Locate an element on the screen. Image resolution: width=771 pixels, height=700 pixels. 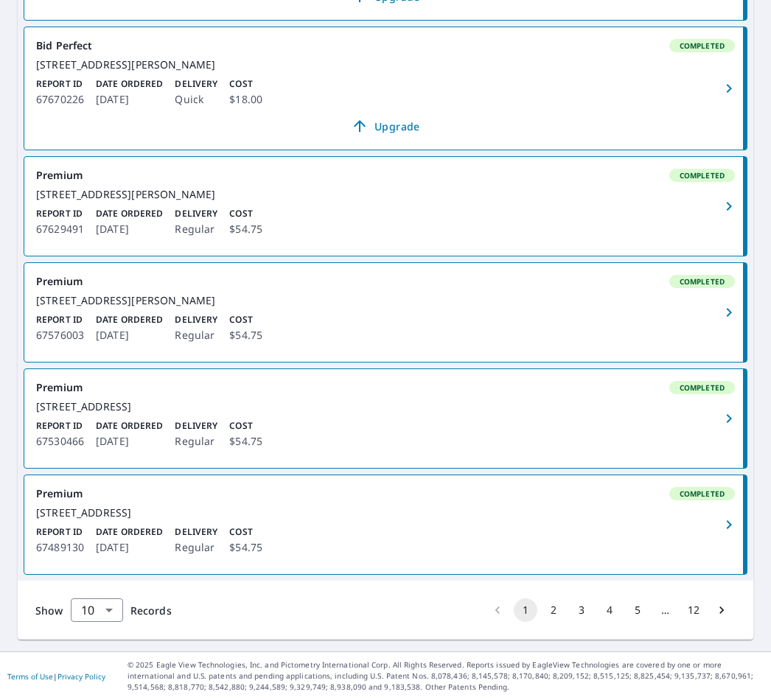
button: Go to page 12 is located at coordinates (693, 610).